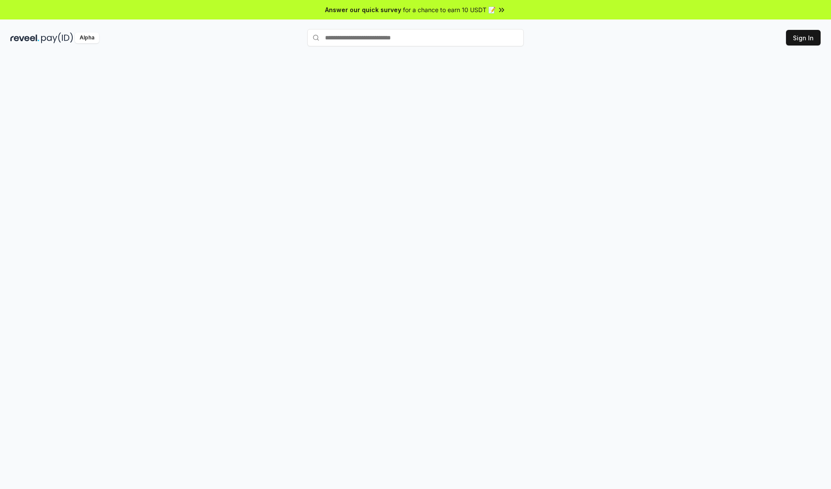 This screenshot has height=489, width=831. Describe the element at coordinates (449, 10) in the screenshot. I see `span: for a chance to earn 10 USDT 📝` at that location.